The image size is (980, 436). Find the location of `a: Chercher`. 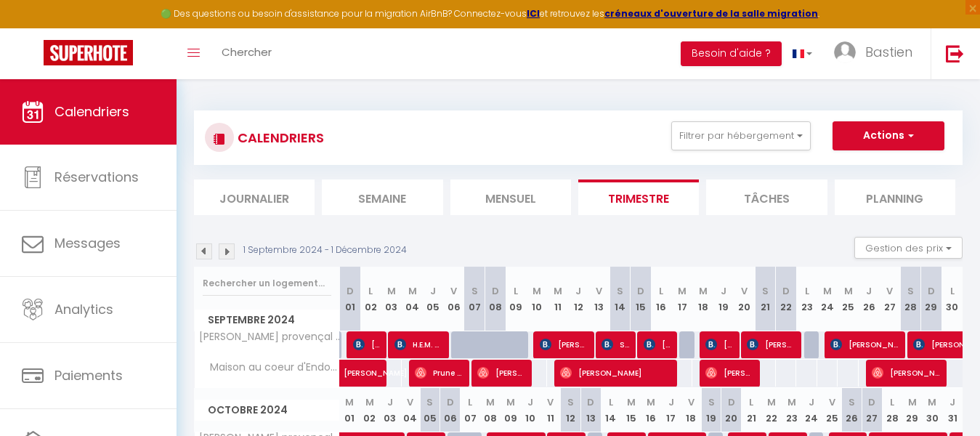

a: Chercher is located at coordinates (246, 54).